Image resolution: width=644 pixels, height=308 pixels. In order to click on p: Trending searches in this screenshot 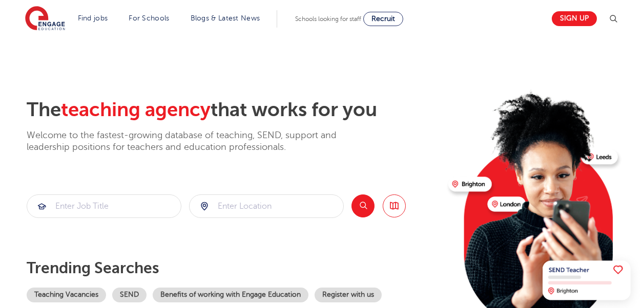, I will do `click(233, 269)`.